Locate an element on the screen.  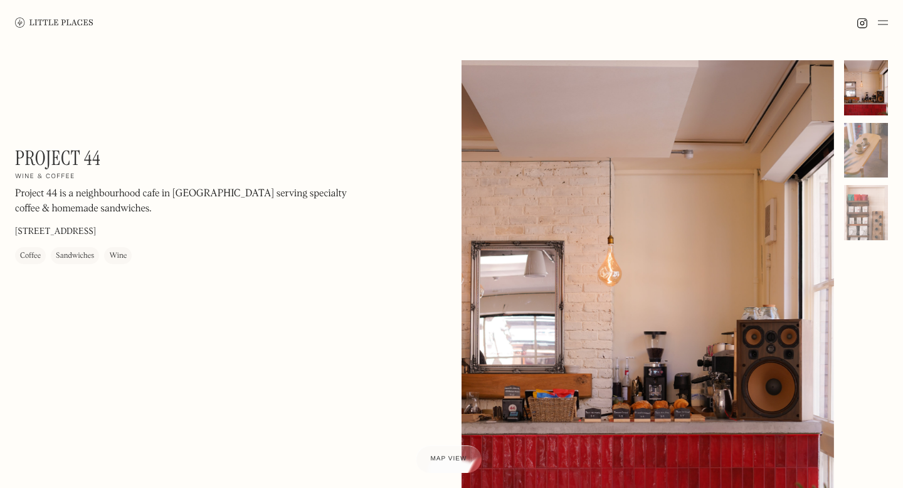
div: Wine is located at coordinates (118, 257).